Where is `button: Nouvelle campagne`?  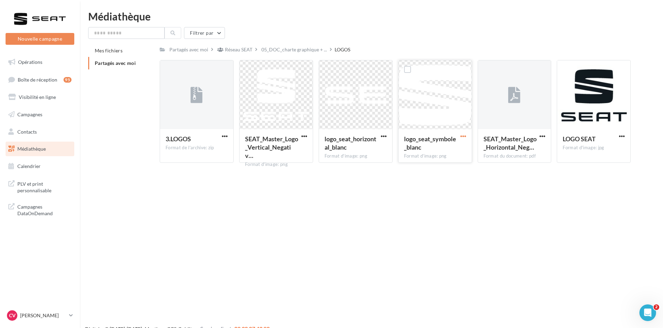 button: Nouvelle campagne is located at coordinates (40, 39).